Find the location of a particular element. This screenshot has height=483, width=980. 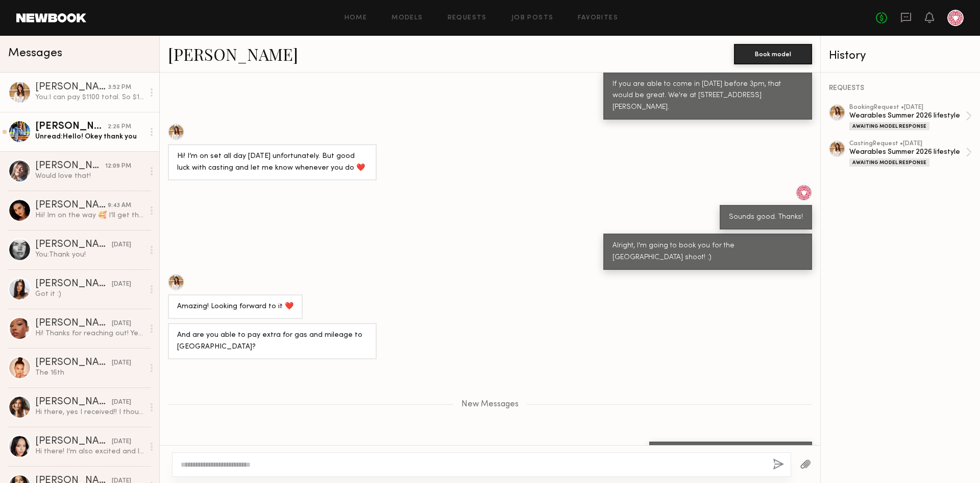

div: Unread: Hello! Okey thank you is located at coordinates (89, 136).